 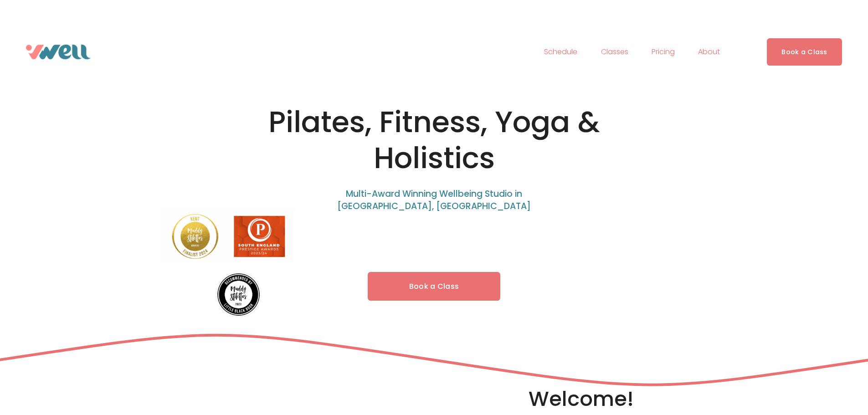 I want to click on a: VWell, so click(x=59, y=52).